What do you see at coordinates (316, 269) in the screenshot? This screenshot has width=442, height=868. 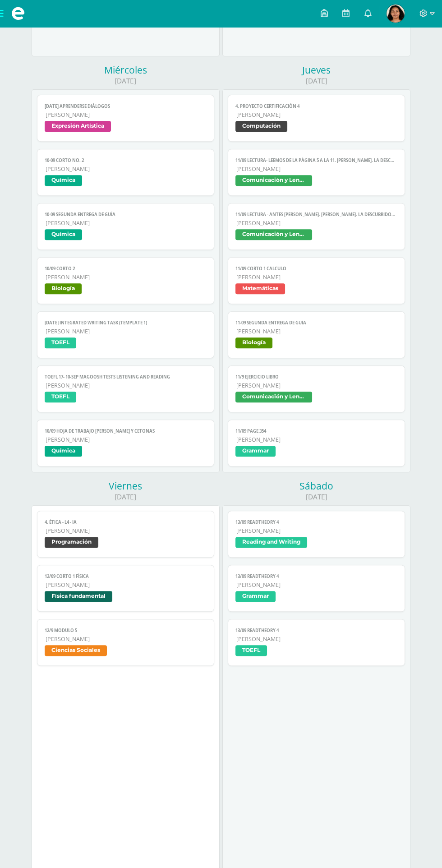 I see `span: 11/09 Corto 1 Cálculo` at bounding box center [316, 269].